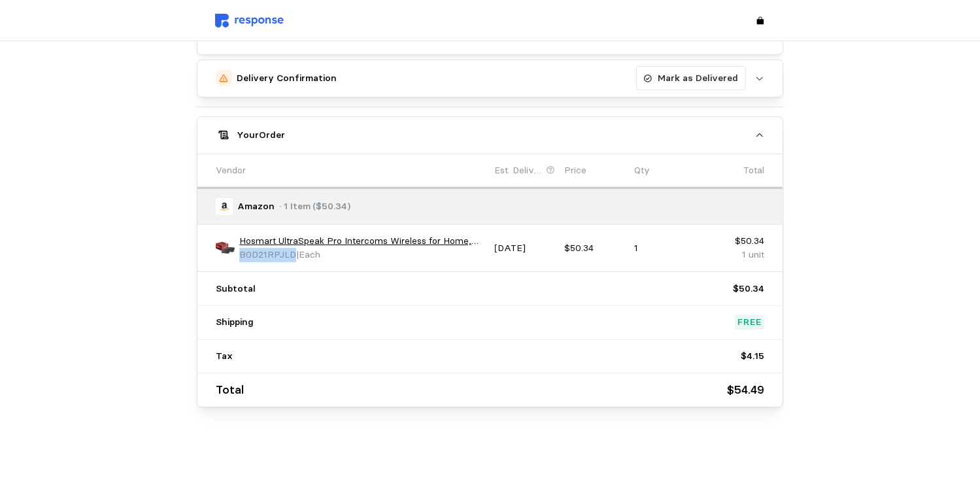 Image resolution: width=980 pixels, height=478 pixels. I want to click on h5: Your Order, so click(261, 135).